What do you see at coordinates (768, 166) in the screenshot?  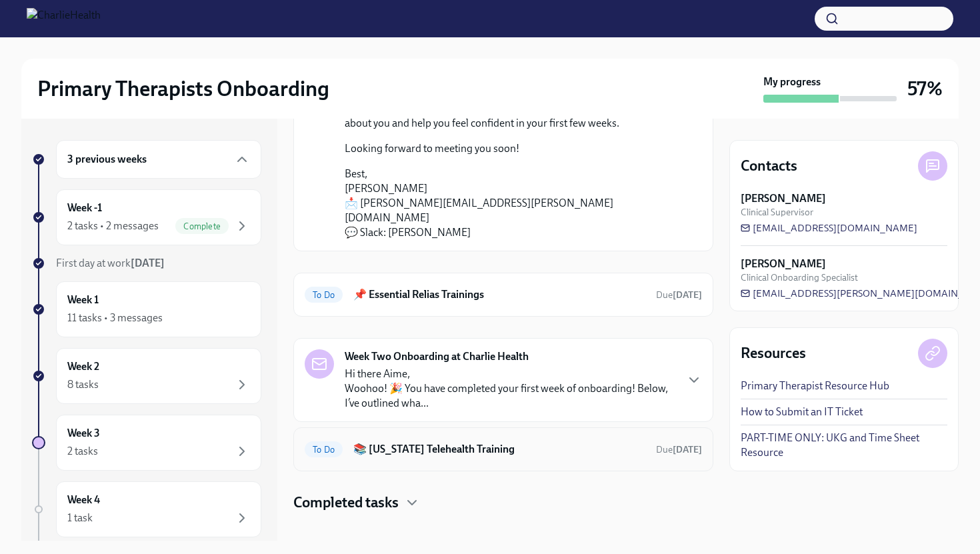 I see `h4: Contacts` at bounding box center [768, 166].